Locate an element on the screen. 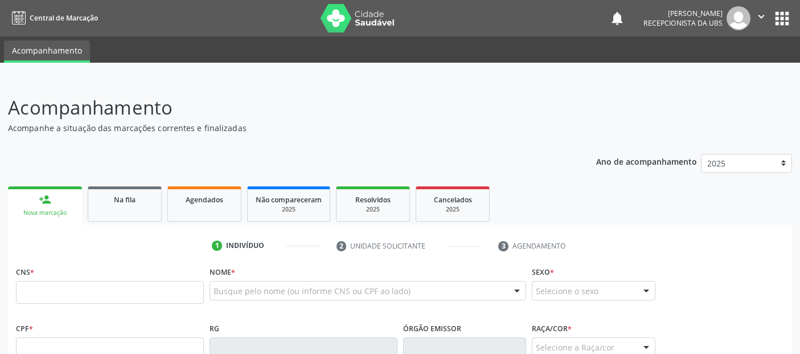 This screenshot has height=354, width=800. p: Acompanhe a situação das marcações correntes e finalizadas is located at coordinates (282, 128).